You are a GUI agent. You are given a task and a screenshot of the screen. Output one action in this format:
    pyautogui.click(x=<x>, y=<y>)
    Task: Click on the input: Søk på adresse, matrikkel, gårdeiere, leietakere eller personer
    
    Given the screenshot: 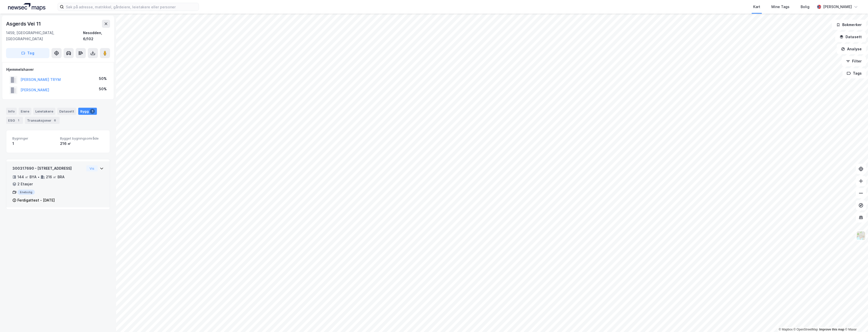 What is the action you would take?
    pyautogui.click(x=131, y=7)
    